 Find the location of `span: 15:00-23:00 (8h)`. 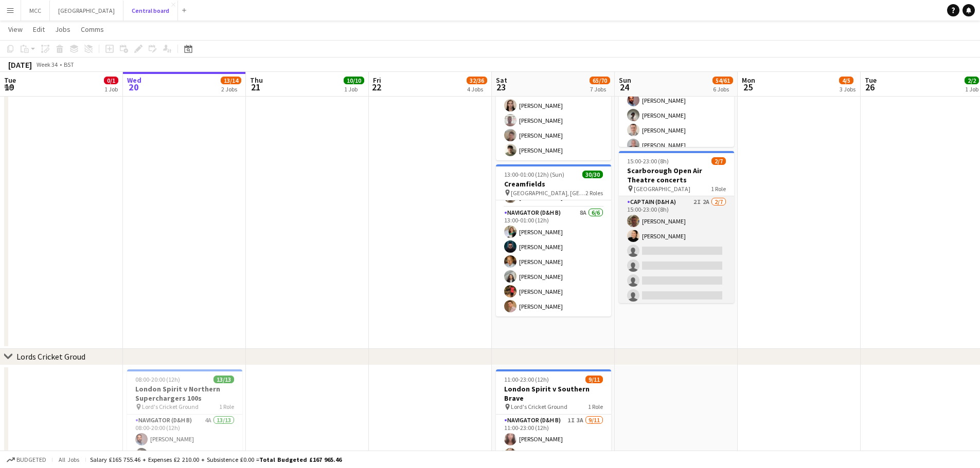

span: 15:00-23:00 (8h) is located at coordinates (648, 161).